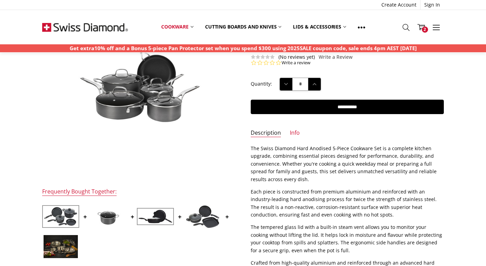 The image size is (486, 266). I want to click on img: Swiss Diamond Hard Anodised 24x11cm 4.8l Non Stick Casserole w glass lid, so click(108, 216).